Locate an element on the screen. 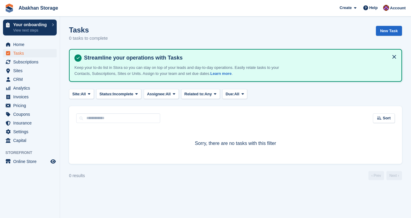 The image size is (411, 218). a: Learn more is located at coordinates (221, 73).